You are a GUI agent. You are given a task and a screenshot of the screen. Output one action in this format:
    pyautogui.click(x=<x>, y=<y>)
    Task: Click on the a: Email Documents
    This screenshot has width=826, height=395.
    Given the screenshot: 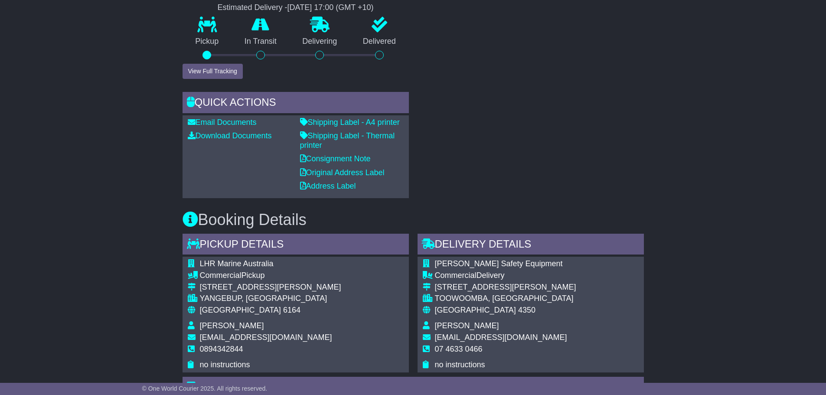 What is the action you would take?
    pyautogui.click(x=222, y=122)
    